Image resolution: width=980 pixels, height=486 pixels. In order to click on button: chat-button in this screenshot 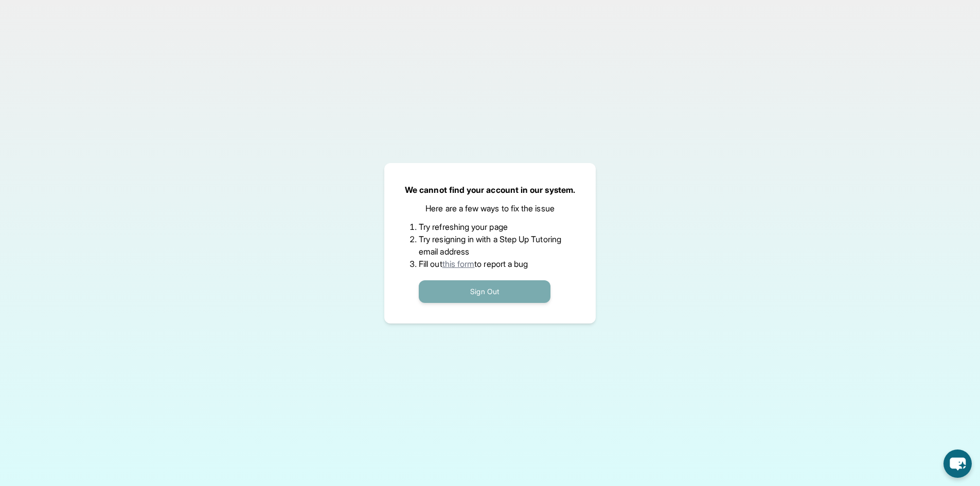, I will do `click(958, 463)`.